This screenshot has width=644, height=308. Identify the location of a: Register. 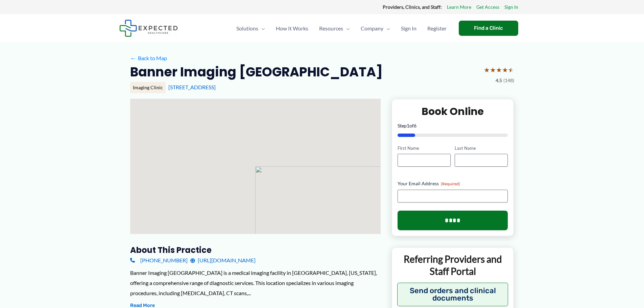
(437, 29).